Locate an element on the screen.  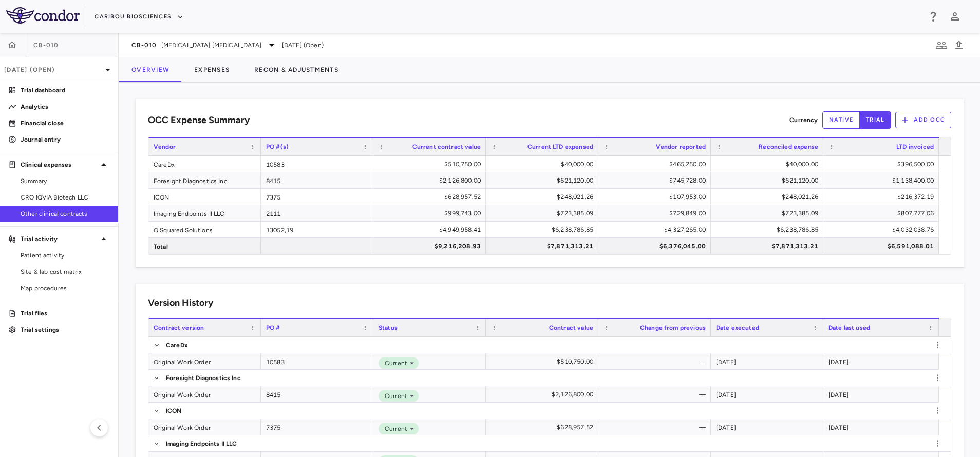
p: Trial settings is located at coordinates (65, 330).